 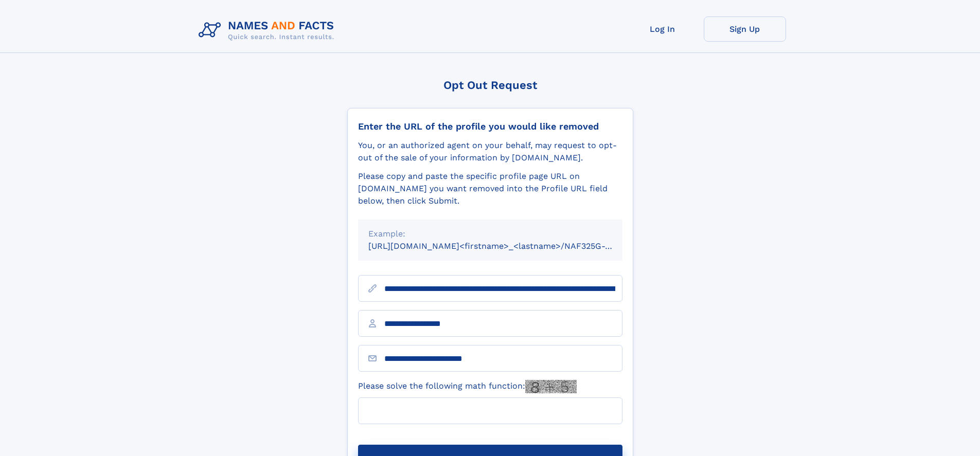 I want to click on div: Example:, so click(x=490, y=234).